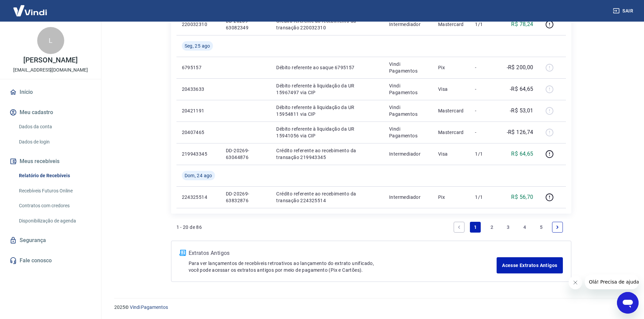 This screenshot has width=644, height=319. I want to click on a: Page 2, so click(492, 227).